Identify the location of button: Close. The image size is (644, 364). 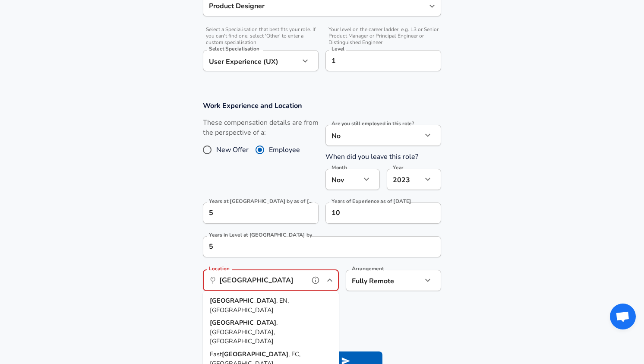
(330, 280).